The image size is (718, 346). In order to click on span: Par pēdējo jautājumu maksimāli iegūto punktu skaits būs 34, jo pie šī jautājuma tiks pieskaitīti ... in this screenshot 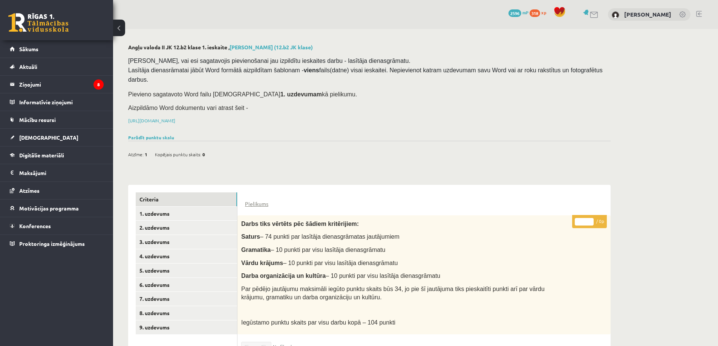, I will do `click(393, 294)`.